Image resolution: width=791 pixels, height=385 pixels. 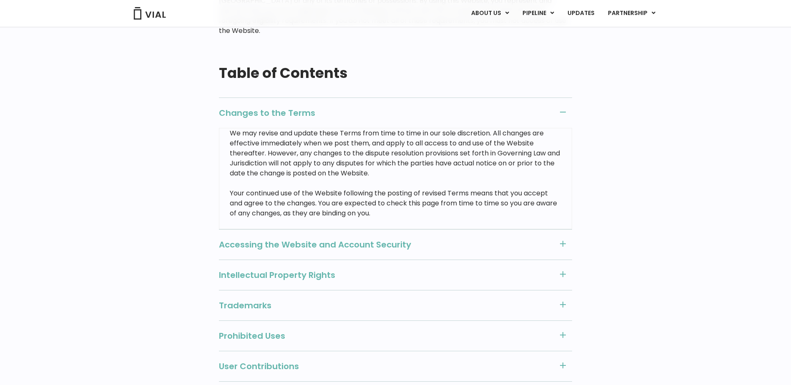 What do you see at coordinates (386, 366) in the screenshot?
I see `span: User Contributions` at bounding box center [386, 366].